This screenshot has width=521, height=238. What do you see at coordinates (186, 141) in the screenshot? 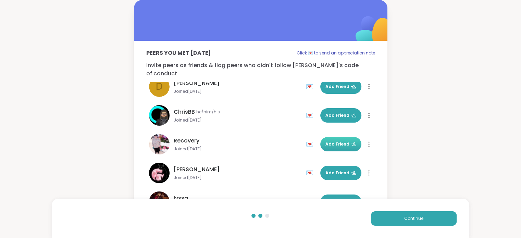
I see `span: Recovery` at bounding box center [186, 141].